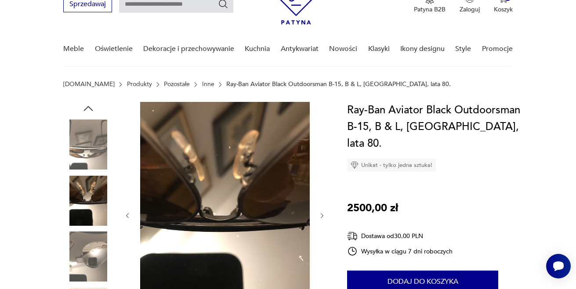 This screenshot has height=289, width=576. I want to click on a: Pozostałe, so click(177, 84).